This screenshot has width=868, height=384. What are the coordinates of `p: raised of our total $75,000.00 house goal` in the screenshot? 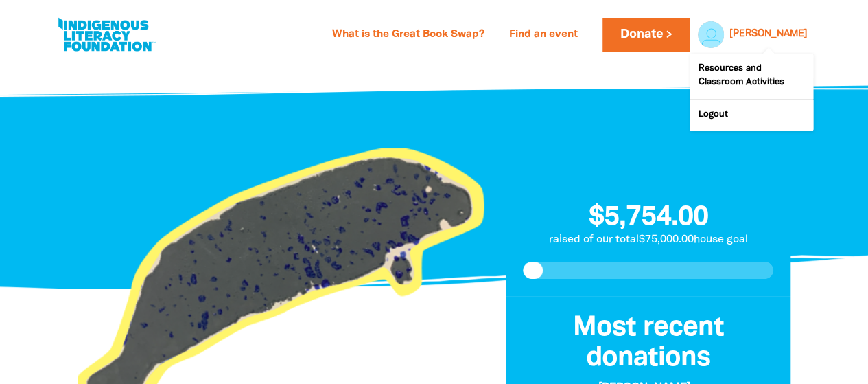 It's located at (649, 239).